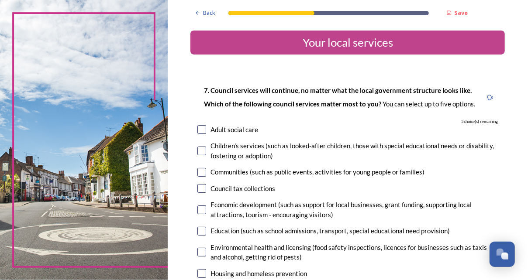  Describe the element at coordinates (234, 130) in the screenshot. I see `div: Adult social care` at that location.